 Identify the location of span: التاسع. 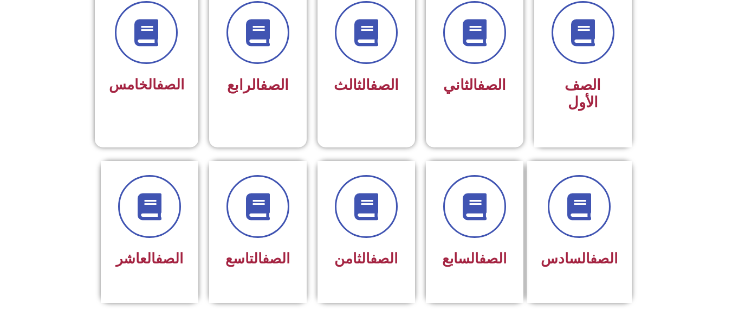
(257, 259).